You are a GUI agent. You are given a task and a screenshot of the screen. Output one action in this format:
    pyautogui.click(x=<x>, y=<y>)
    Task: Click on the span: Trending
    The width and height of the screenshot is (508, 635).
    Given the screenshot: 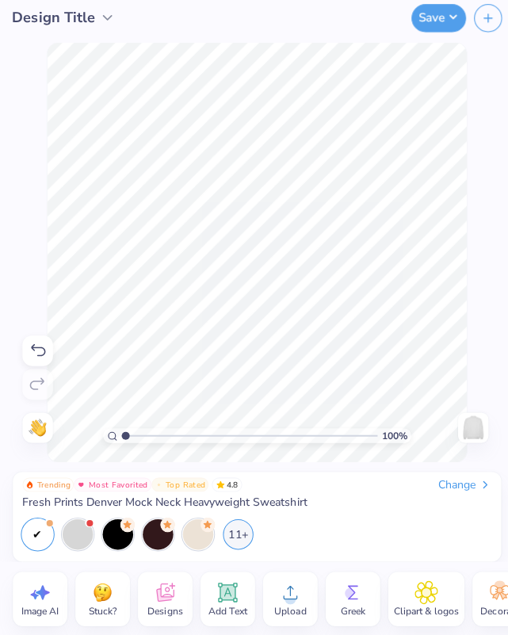 What is the action you would take?
    pyautogui.click(x=53, y=486)
    